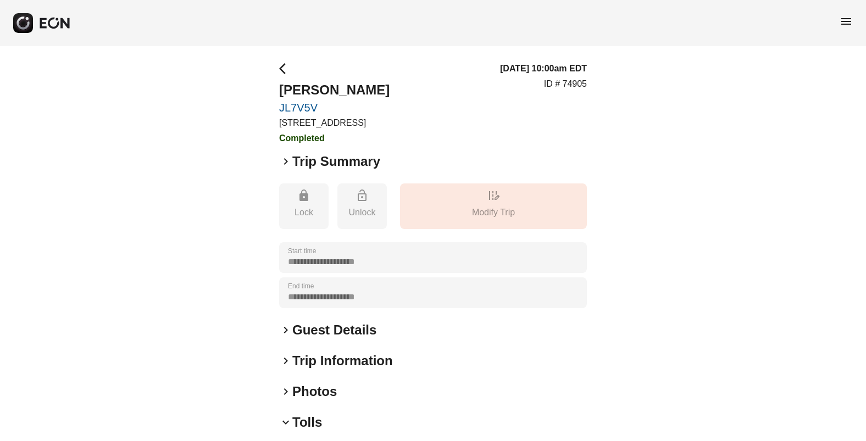 This screenshot has height=441, width=866. I want to click on h3: Completed, so click(334, 138).